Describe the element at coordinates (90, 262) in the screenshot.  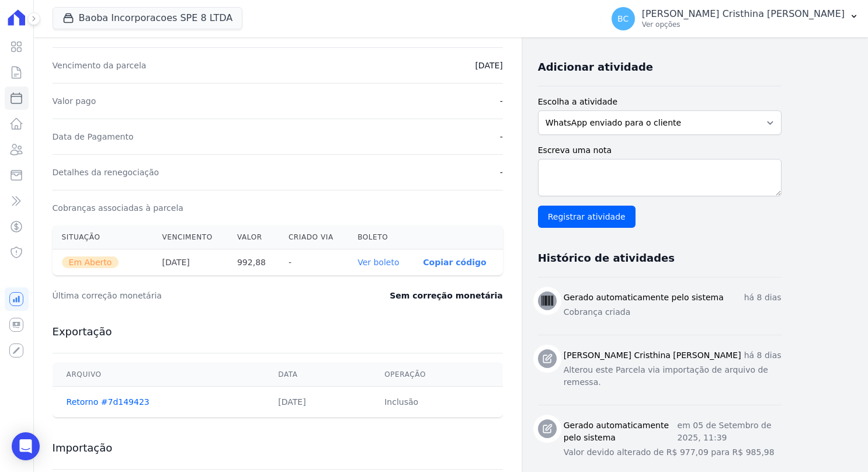
I see `span: Em Aberto` at that location.